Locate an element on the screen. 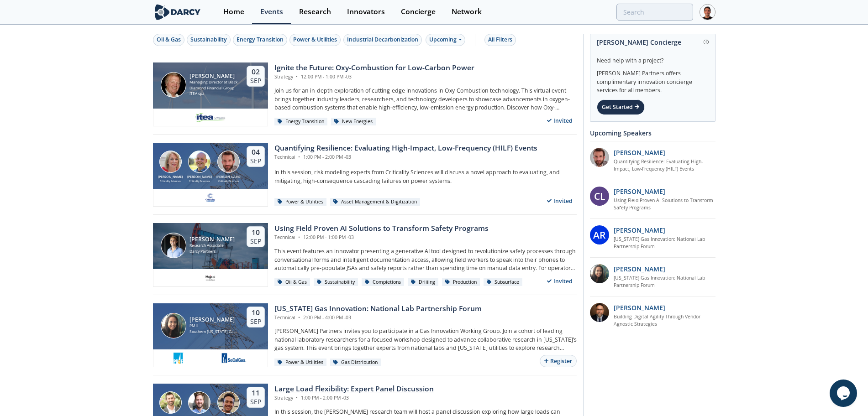  div: Subsurface is located at coordinates (503, 282).